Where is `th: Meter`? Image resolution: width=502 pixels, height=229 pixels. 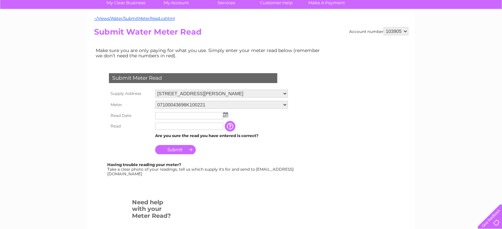 th: Meter is located at coordinates (130, 105).